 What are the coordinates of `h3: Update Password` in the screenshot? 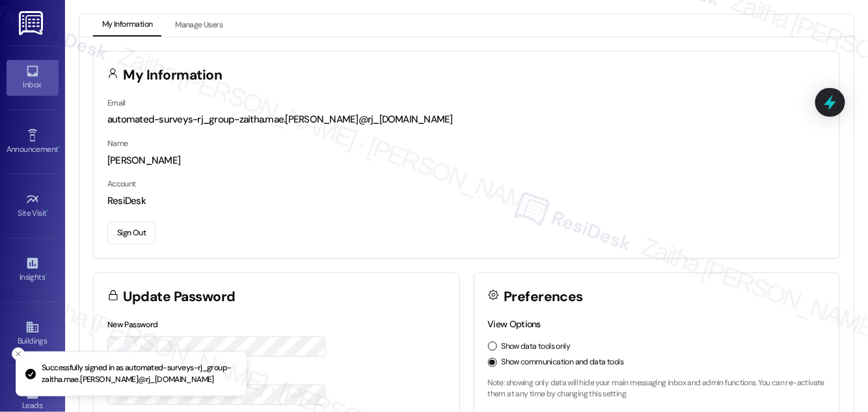 It's located at (180, 296).